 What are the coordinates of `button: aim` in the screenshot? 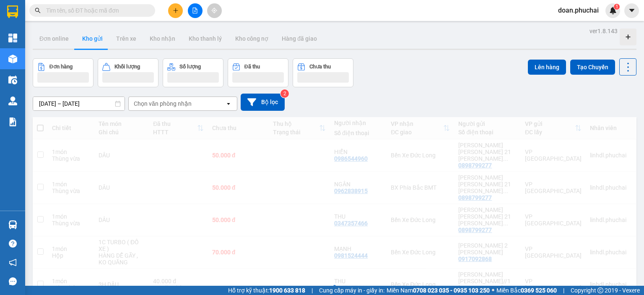 It's located at (214, 11).